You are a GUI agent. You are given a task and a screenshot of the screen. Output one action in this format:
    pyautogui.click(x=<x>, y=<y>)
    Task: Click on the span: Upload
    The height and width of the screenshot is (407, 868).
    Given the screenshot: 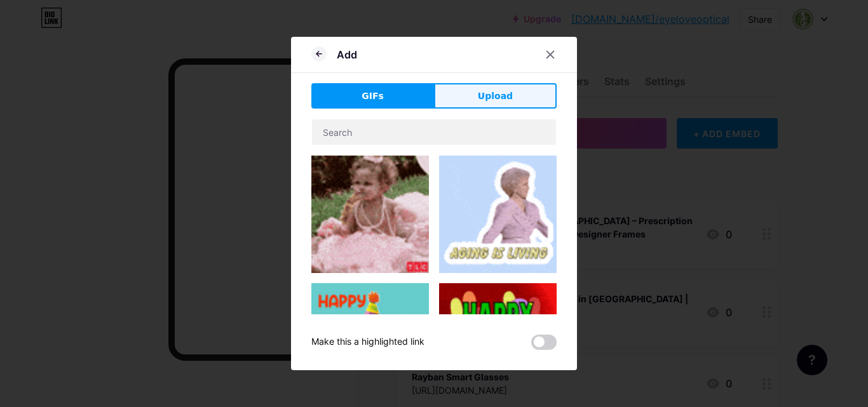 What is the action you would take?
    pyautogui.click(x=495, y=96)
    